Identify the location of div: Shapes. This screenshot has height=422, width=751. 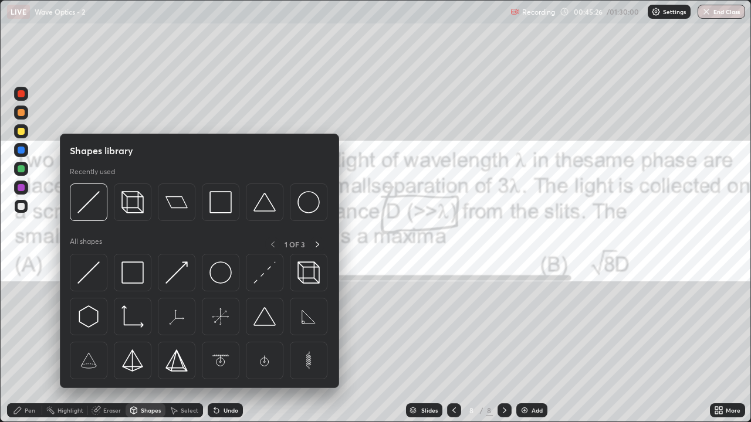
(151, 411).